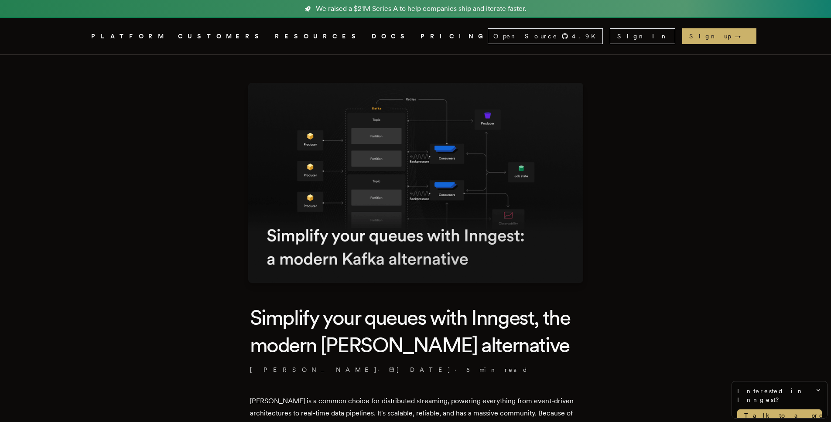  What do you see at coordinates (391, 36) in the screenshot?
I see `a: DOCS` at bounding box center [391, 36].